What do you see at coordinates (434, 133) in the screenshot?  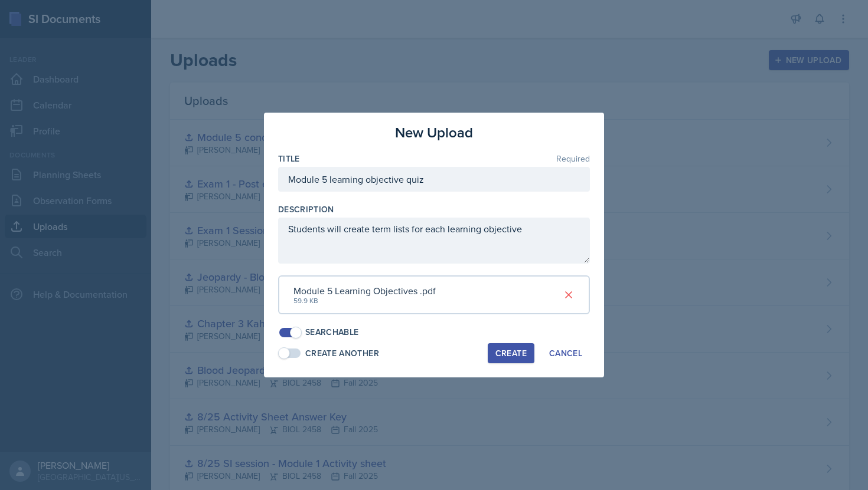 I see `h3: New Upload` at bounding box center [434, 133].